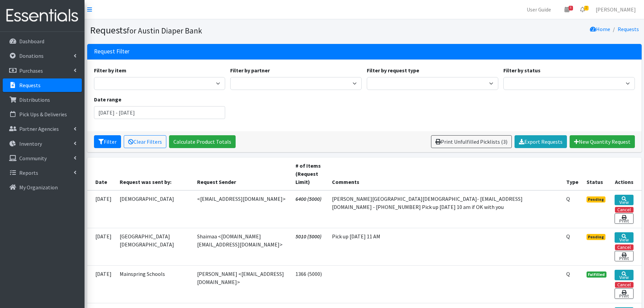  I want to click on a: Clear Filters, so click(145, 142).